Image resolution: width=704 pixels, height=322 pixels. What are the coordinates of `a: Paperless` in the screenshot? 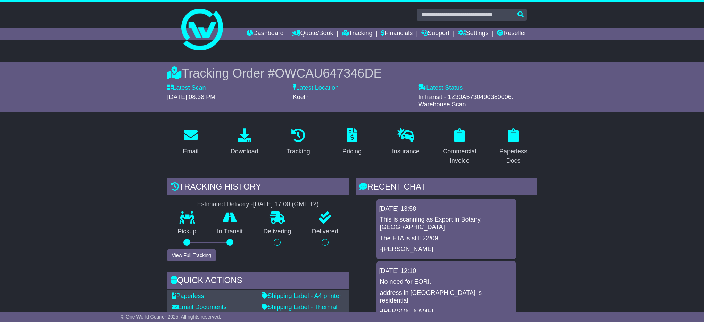 It's located at (188, 296).